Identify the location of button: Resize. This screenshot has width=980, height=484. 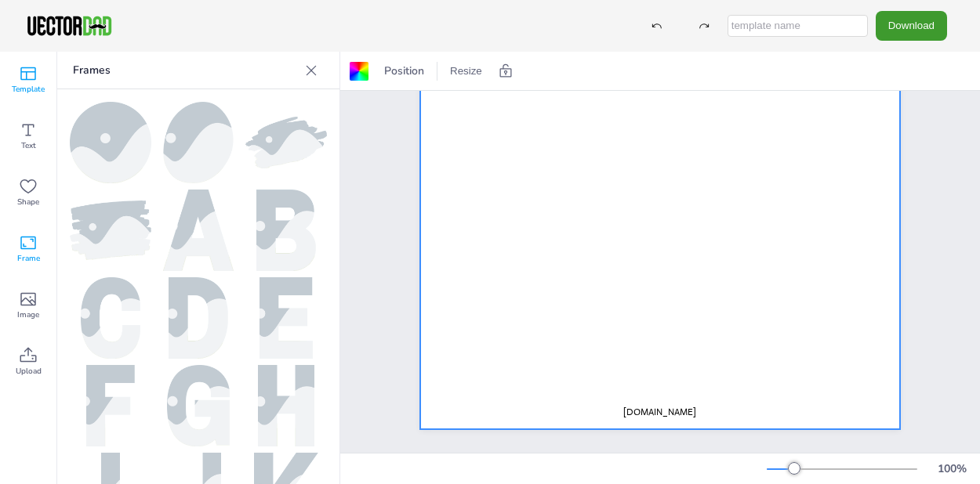
(466, 71).